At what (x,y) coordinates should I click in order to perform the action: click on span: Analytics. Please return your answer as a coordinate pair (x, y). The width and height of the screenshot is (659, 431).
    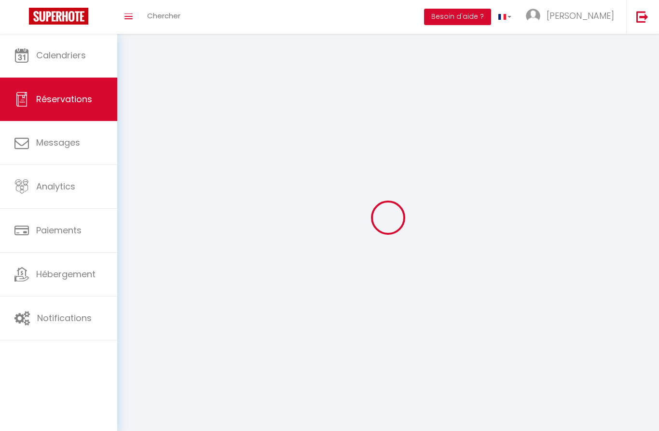
    Looking at the image, I should click on (55, 186).